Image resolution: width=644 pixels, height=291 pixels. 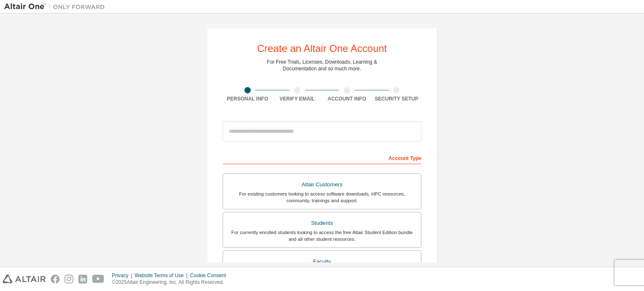 What do you see at coordinates (322, 223) in the screenshot?
I see `div: Students` at bounding box center [322, 223].